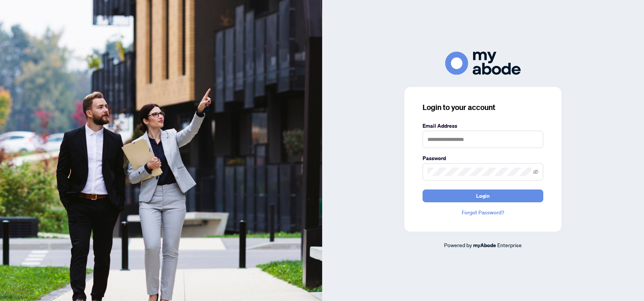 The image size is (644, 301). What do you see at coordinates (484, 245) in the screenshot?
I see `a: myAbode` at bounding box center [484, 245].